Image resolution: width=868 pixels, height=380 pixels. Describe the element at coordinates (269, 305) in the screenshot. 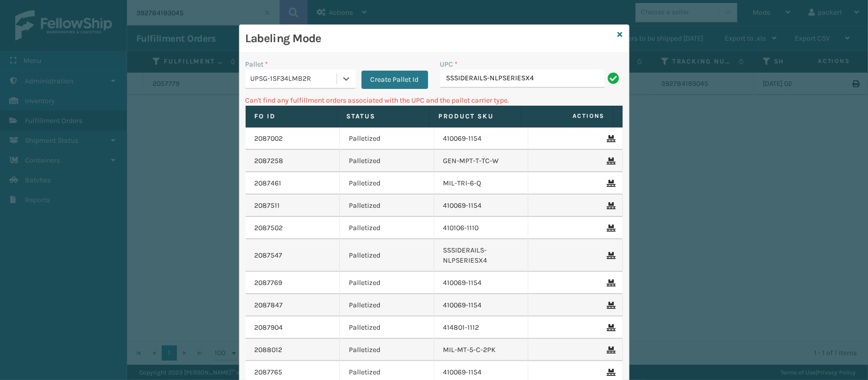

I see `a: 2087847` at that location.